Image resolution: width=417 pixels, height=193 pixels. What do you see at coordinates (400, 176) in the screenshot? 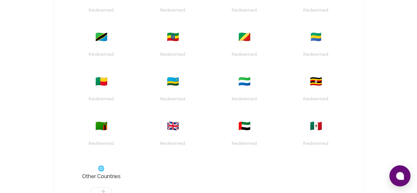
I see `button: Open chat window` at bounding box center [400, 176].